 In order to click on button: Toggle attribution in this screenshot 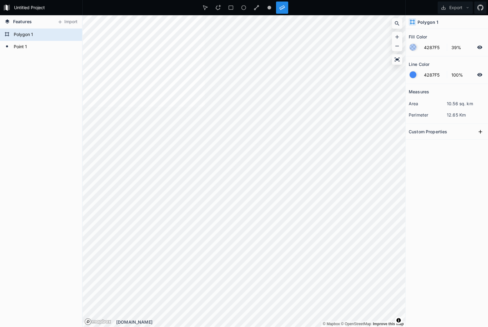, I will do `click(399, 320)`.